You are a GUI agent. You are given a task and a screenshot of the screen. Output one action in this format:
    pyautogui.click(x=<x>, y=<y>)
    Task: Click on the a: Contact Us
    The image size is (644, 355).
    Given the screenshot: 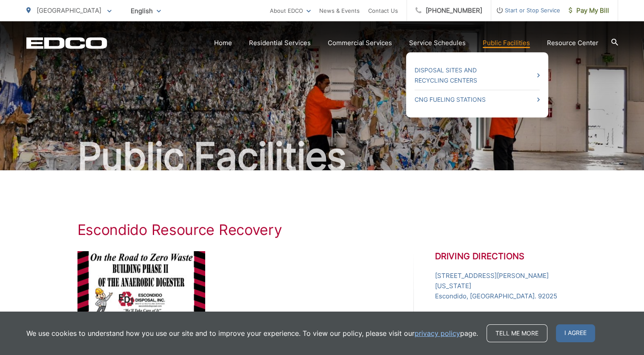 What is the action you would take?
    pyautogui.click(x=383, y=10)
    